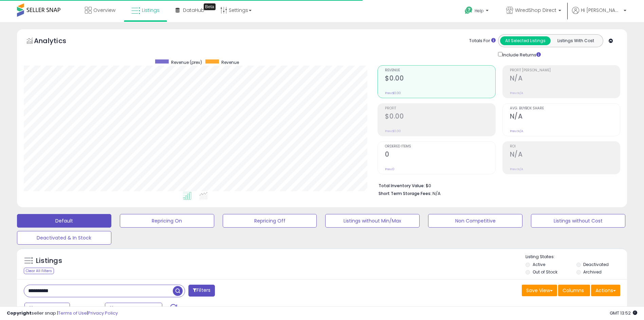 The image size is (644, 320). What do you see at coordinates (440, 108) in the screenshot?
I see `span: Profit` at bounding box center [440, 108].